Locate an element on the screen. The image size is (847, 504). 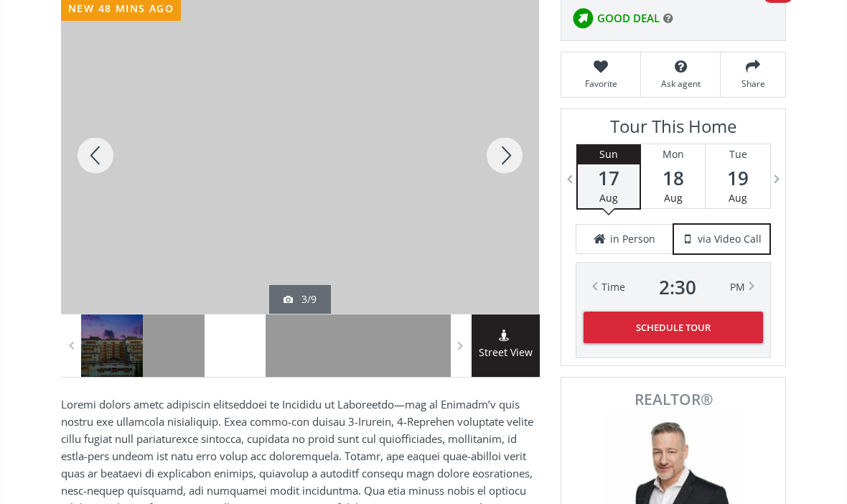
span: 19 is located at coordinates (738, 178).